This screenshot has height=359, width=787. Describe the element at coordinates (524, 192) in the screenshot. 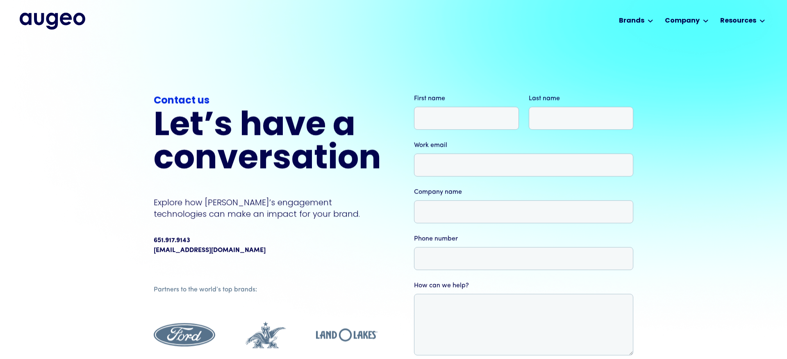

I see `label: Company name` at that location.